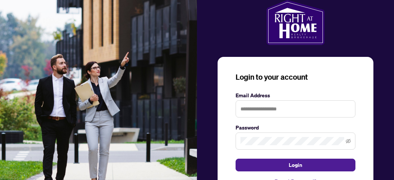 This screenshot has height=180, width=394. What do you see at coordinates (296, 96) in the screenshot?
I see `label: Email Address` at bounding box center [296, 96].